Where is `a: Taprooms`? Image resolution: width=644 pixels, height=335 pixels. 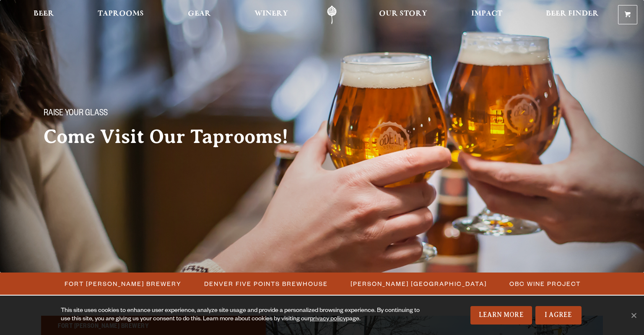
a: Taprooms is located at coordinates (121, 15).